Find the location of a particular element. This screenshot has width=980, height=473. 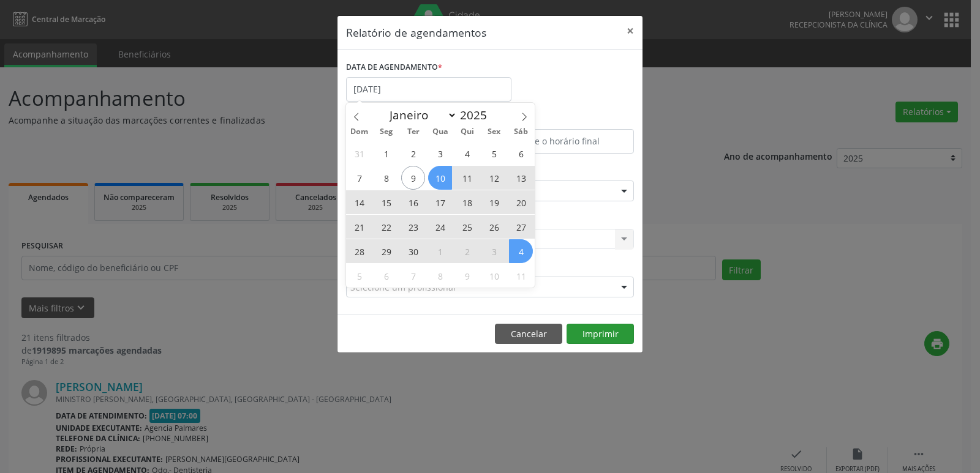

span: Setembro 17, 2025 is located at coordinates (440, 202).